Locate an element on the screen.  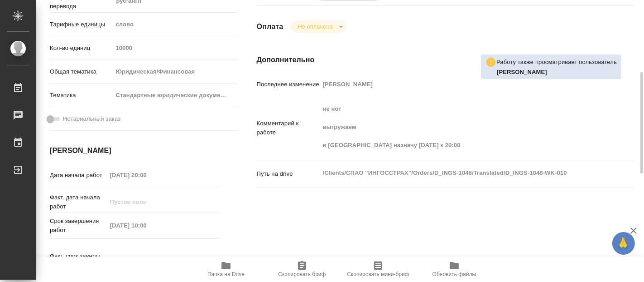
textarea: /Clients/СПАО "ИНГОССТРАХ"/Orders/D_INGS-1048/Translated/D_INGS-1048-WK-010 is located at coordinates (462, 173).